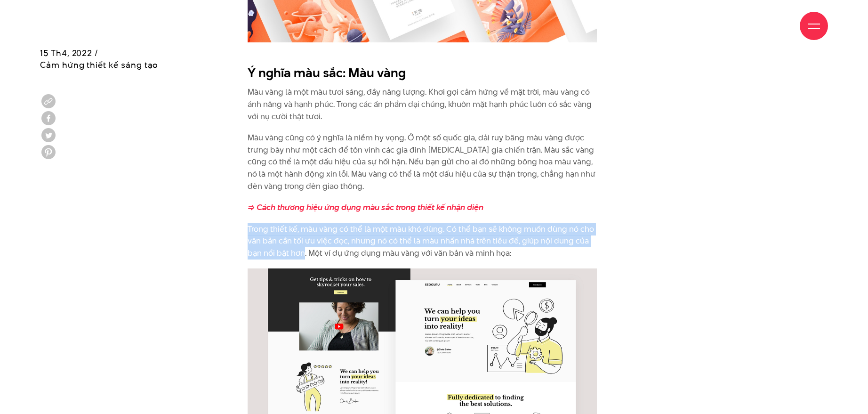 The width and height of the screenshot is (868, 414). I want to click on p: Màu vàng cũng có ý nghĩa là niềm hy vọng. Ở một số quốc gia, dải ruy băng màu vàng được trưng bày..., so click(422, 162).